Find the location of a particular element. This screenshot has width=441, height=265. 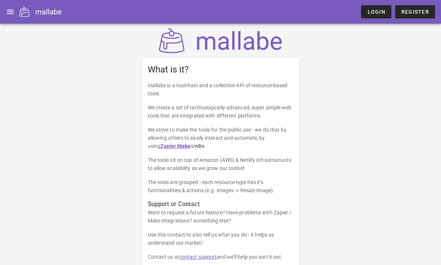

img: mallabe Logo is located at coordinates (220, 41).